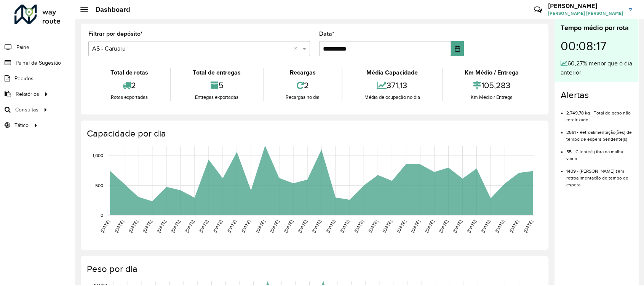  I want to click on div: Média Capacidade, so click(392, 73).